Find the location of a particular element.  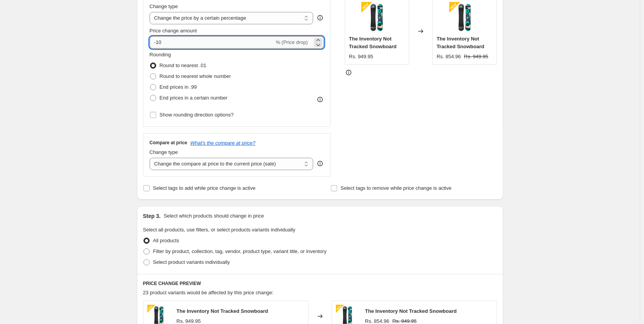

span: All products is located at coordinates (166, 240).